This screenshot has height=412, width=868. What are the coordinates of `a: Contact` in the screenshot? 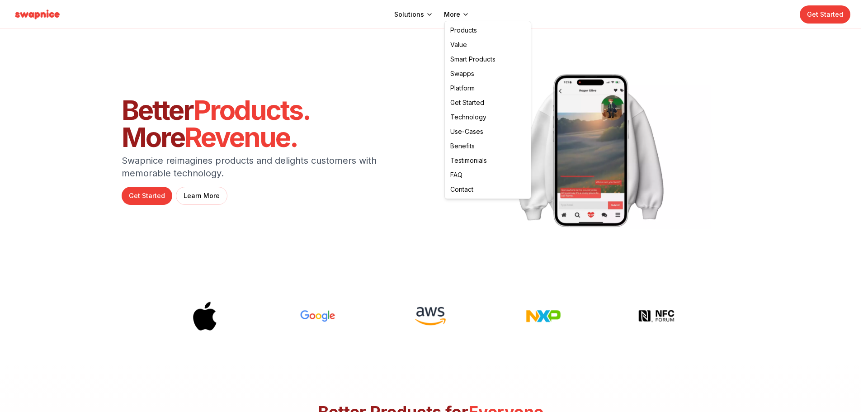 It's located at (488, 190).